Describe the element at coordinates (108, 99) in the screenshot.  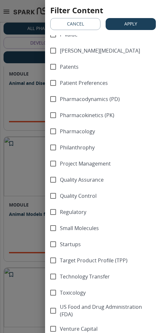
I see `span: Pharmacodynamics (PD)` at that location.